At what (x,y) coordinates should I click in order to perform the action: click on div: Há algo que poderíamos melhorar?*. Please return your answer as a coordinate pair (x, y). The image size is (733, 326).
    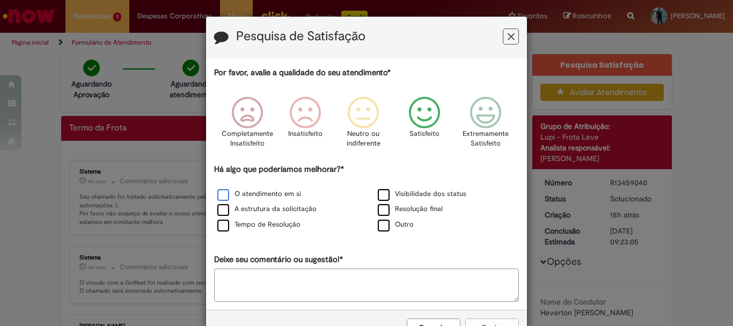
    Looking at the image, I should click on (367, 198).